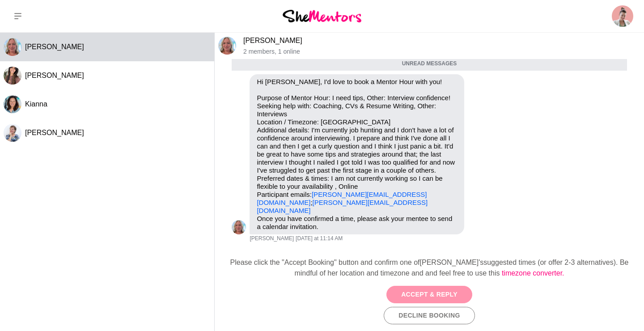  Describe the element at coordinates (429, 64) in the screenshot. I see `div: Unread messages` at that location.